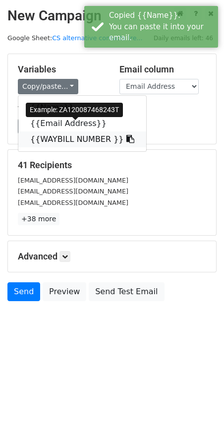 This screenshot has height=447, width=224. I want to click on h5: 41 Recipients, so click(112, 165).